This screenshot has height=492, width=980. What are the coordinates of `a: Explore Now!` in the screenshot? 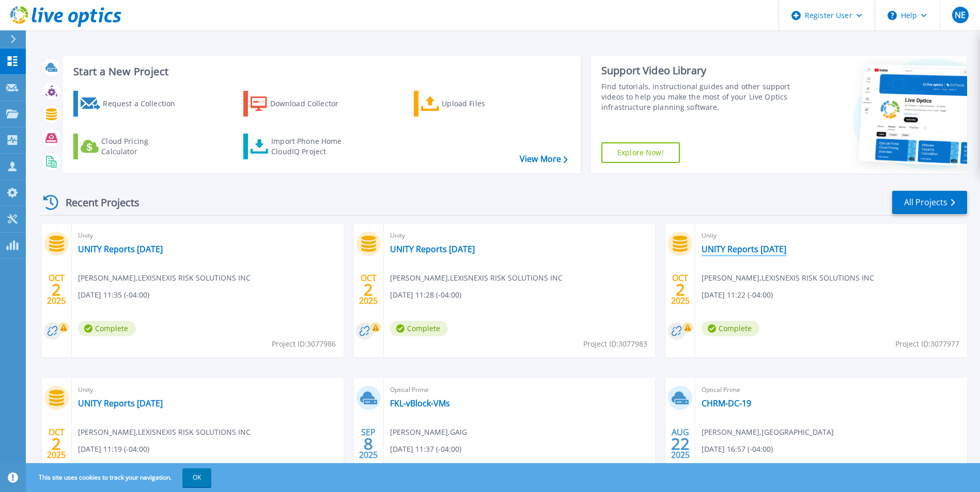 It's located at (641, 152).